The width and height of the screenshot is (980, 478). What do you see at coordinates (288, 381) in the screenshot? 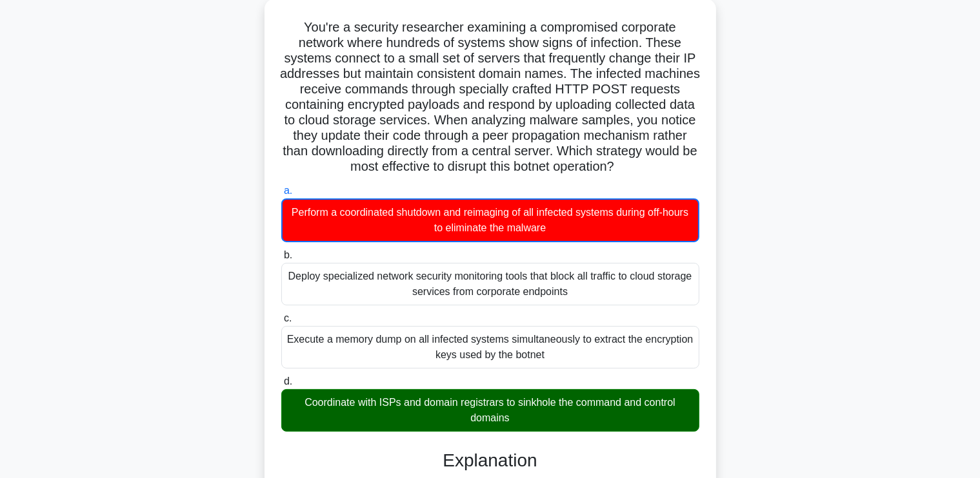
I see `span: d.` at bounding box center [288, 381].